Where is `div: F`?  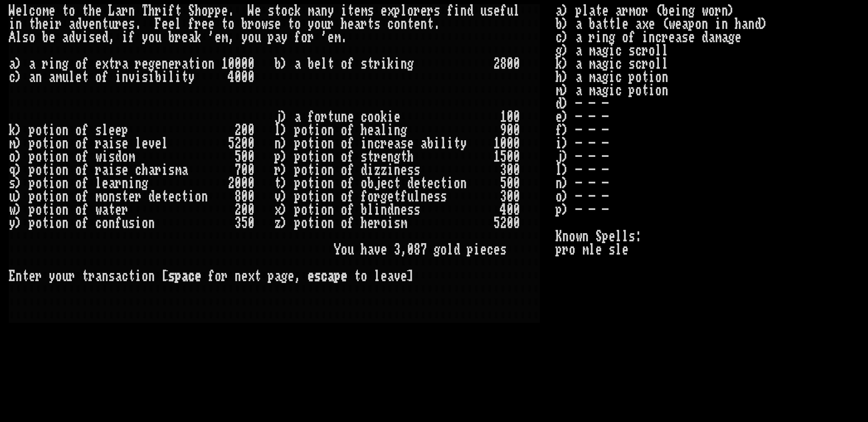 div: F is located at coordinates (158, 24).